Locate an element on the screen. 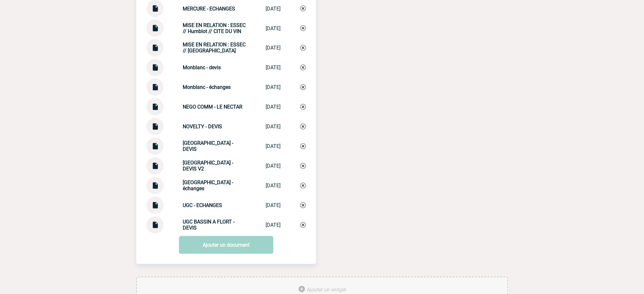  strong: NEGO COMM - LE NECTAR is located at coordinates (213, 107).